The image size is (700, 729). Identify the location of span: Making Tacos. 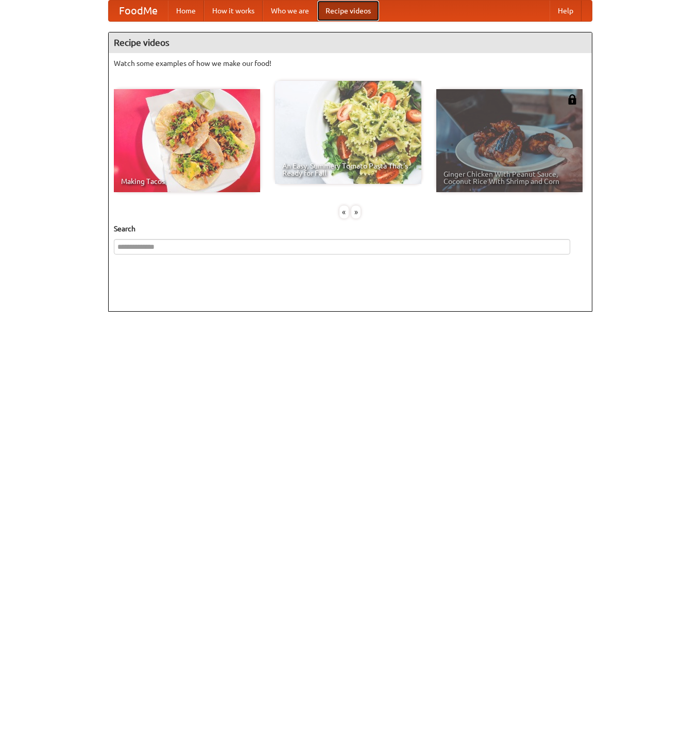
(187, 182).